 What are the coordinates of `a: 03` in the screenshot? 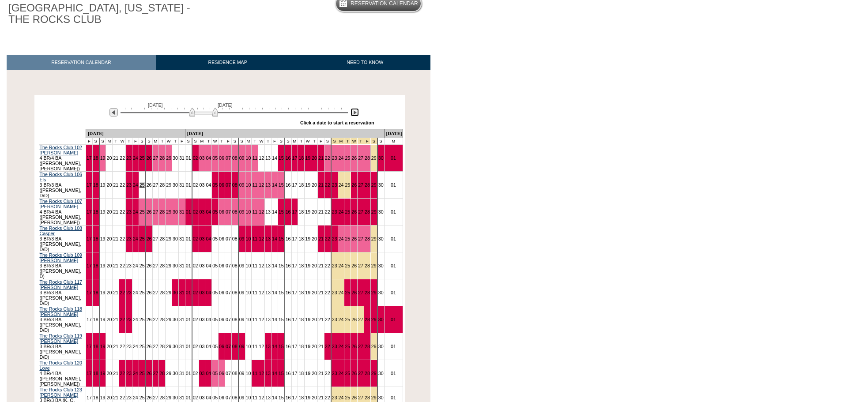 It's located at (202, 158).